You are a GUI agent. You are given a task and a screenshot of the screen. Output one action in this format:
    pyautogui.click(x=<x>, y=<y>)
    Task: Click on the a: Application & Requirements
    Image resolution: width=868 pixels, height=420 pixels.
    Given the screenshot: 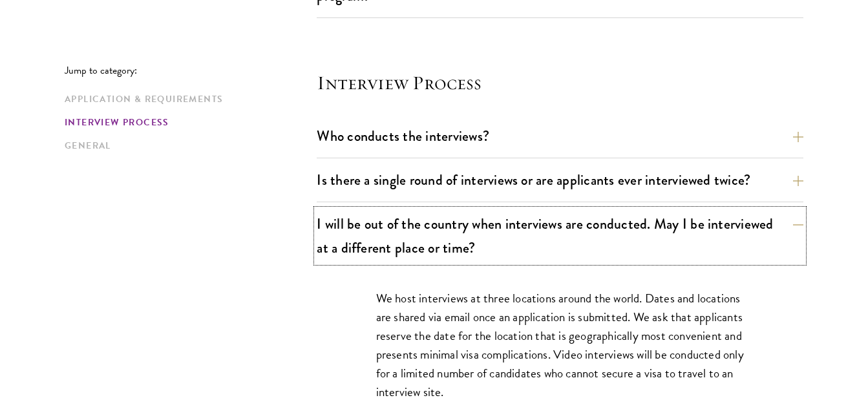 What is the action you would take?
    pyautogui.click(x=186, y=99)
    